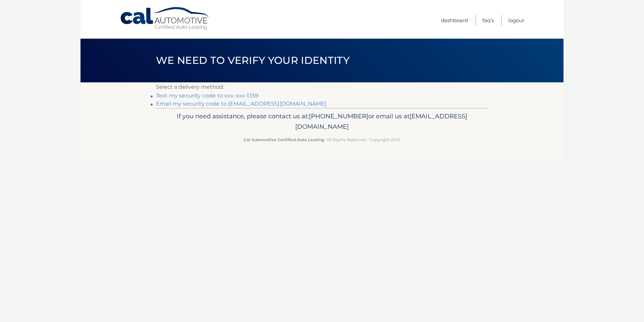  I want to click on p: Select a delivery method:, so click(322, 87).